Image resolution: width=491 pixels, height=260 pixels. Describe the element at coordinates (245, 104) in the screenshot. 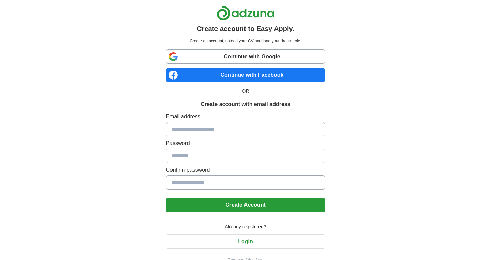

I see `h1: Create account with email address` at that location.